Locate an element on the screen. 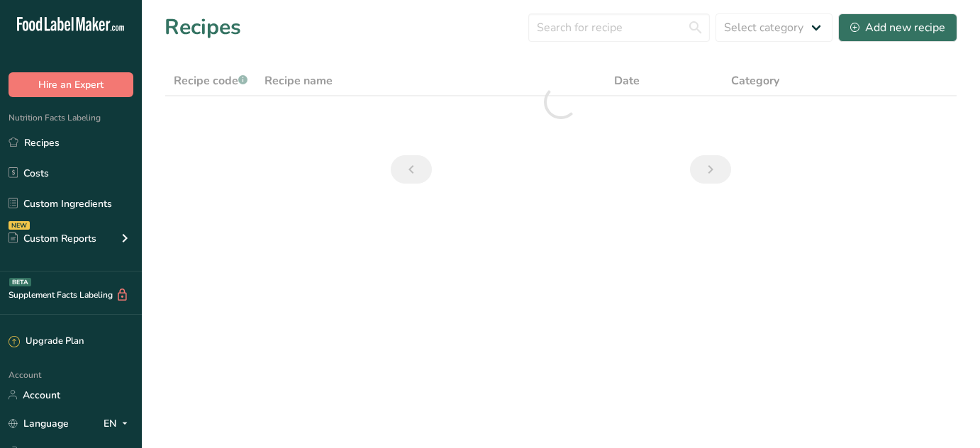 This screenshot has width=980, height=448. a: Language is located at coordinates (38, 423).